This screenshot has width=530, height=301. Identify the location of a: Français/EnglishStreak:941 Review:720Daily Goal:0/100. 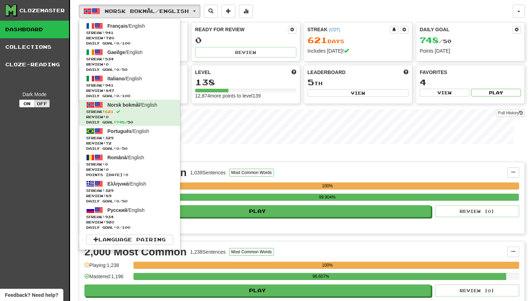
(130, 34).